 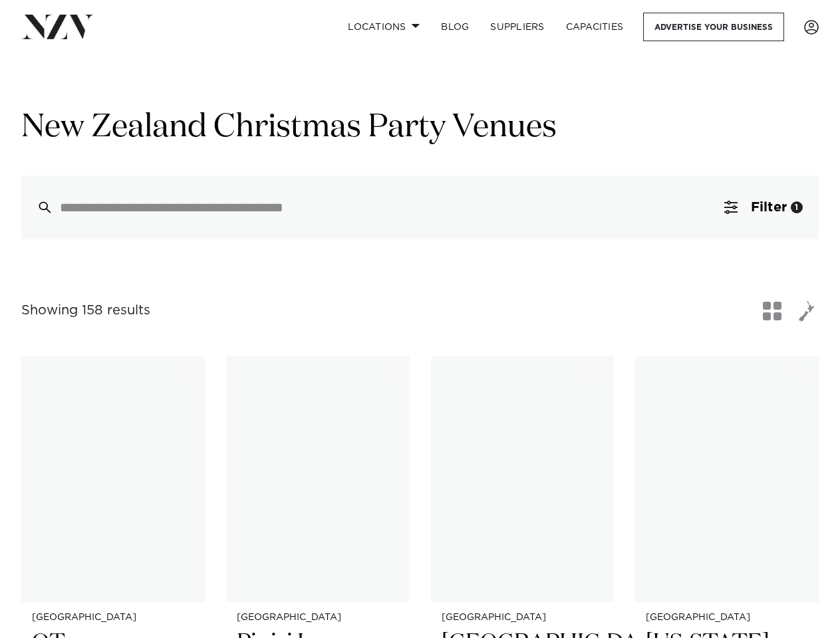 What do you see at coordinates (384, 26) in the screenshot?
I see `a: Locations` at bounding box center [384, 26].